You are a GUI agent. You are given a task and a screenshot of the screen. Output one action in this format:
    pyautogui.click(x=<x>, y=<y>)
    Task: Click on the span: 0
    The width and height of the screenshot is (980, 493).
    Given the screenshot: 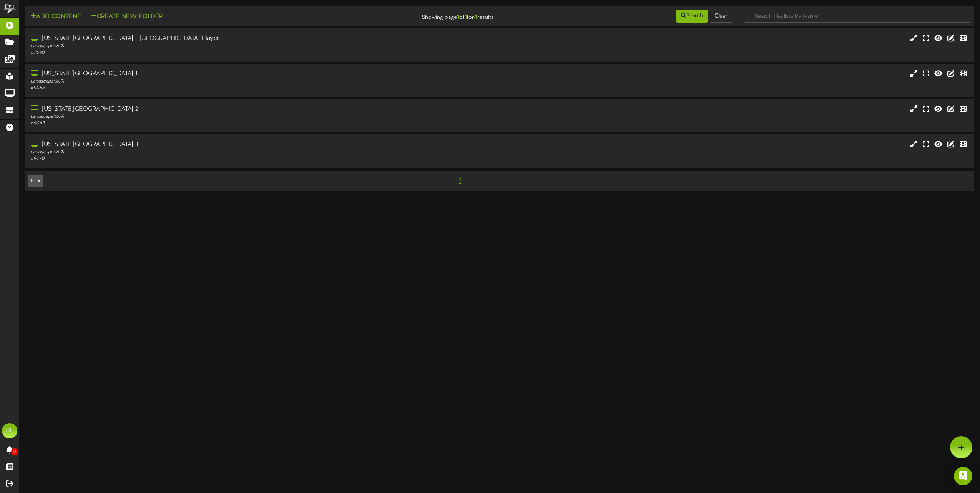 What is the action you would take?
    pyautogui.click(x=15, y=451)
    